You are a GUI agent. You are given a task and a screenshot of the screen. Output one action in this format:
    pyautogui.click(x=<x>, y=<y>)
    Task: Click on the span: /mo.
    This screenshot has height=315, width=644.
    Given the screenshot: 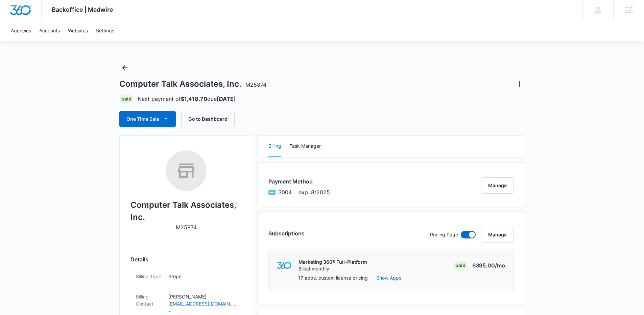 What is the action you would take?
    pyautogui.click(x=501, y=266)
    